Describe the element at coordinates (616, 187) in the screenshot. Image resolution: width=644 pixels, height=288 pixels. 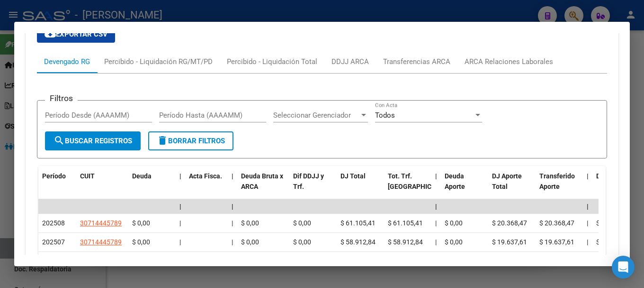
I see `datatable-header-cell: Deuda Contr.` at that location.